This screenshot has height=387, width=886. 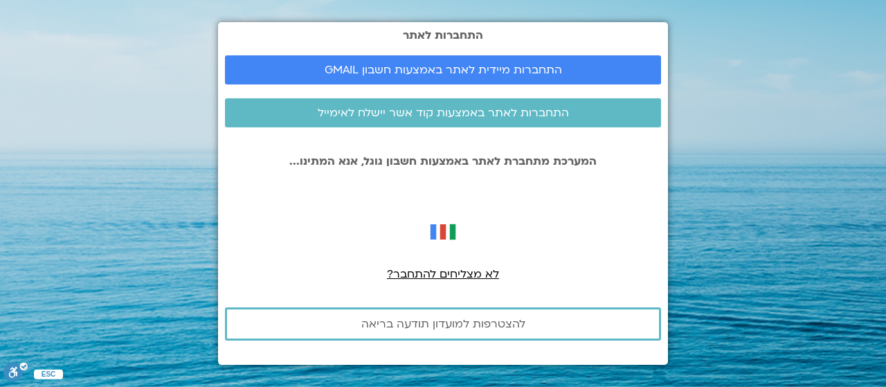 What do you see at coordinates (443, 113) in the screenshot?
I see `span: התחברות לאתר באמצעות קוד אשר יישלח לאימייל` at bounding box center [443, 113].